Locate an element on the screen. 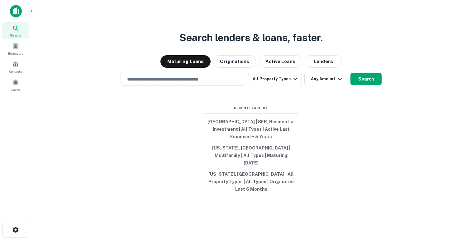 The height and width of the screenshot is (240, 471). button: Any Amount is located at coordinates (326, 79).